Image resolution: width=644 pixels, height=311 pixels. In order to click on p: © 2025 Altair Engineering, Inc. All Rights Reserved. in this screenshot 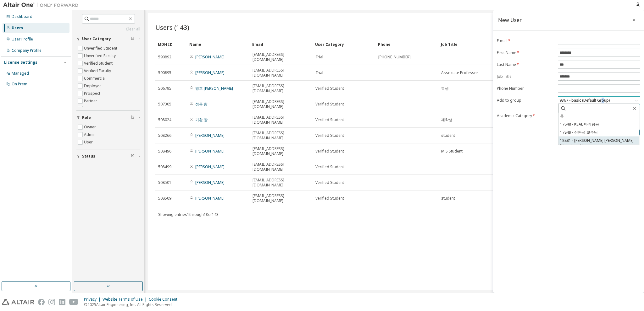, I will do `click(132, 304)`.